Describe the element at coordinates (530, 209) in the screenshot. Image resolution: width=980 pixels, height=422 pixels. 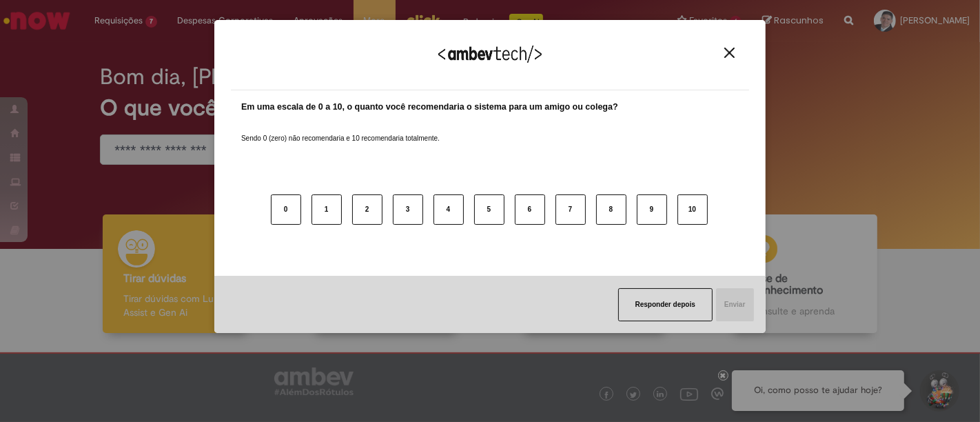
I see `button: 6` at that location.